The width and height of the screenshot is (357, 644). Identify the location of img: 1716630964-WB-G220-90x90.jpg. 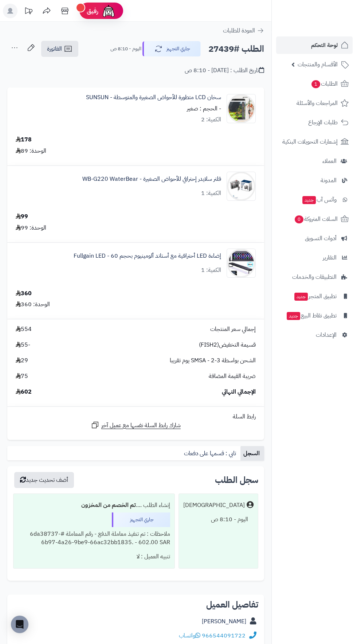
(242, 186).